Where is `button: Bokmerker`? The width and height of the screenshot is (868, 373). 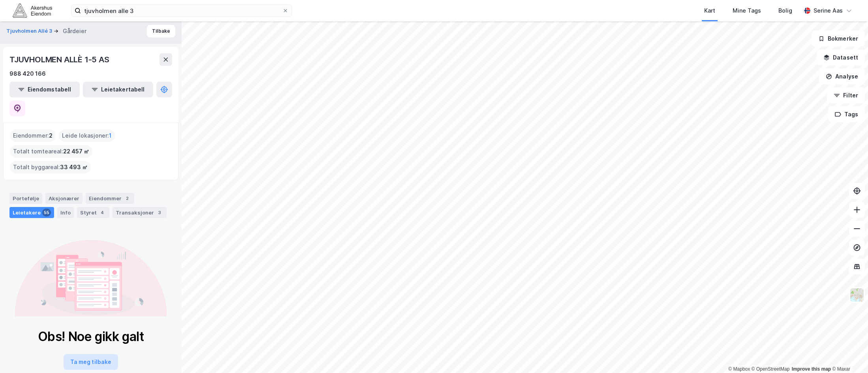
button: Bokmerker is located at coordinates (838, 38).